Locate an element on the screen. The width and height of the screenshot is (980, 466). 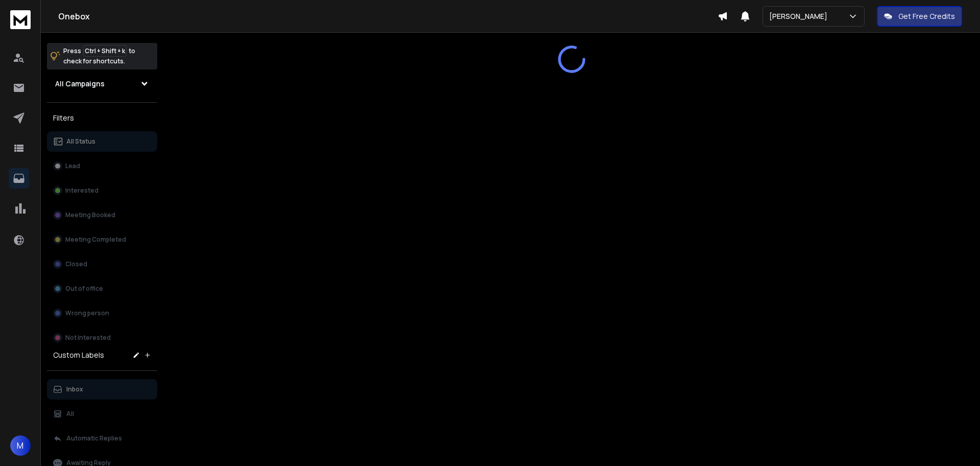
p: Press to check for shortcuts. is located at coordinates (99, 56).